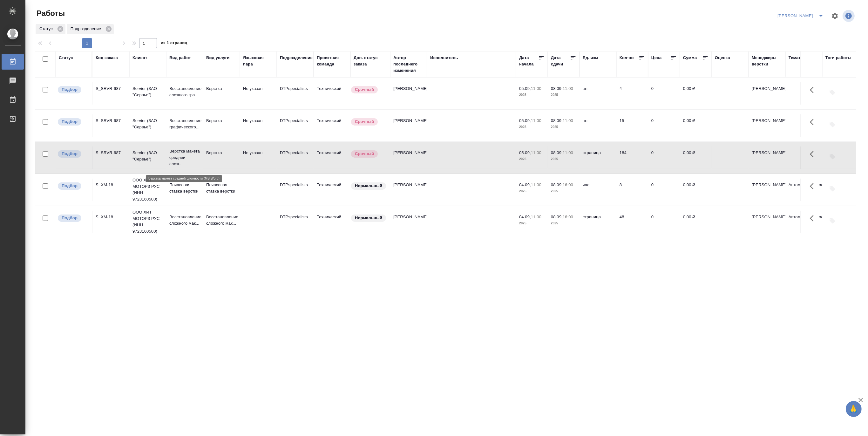 The image size is (868, 436). Describe the element at coordinates (147, 190) in the screenshot. I see `p: ООО ХИТ МОТОРЗ РУС (ИНН 9723160500)` at that location.